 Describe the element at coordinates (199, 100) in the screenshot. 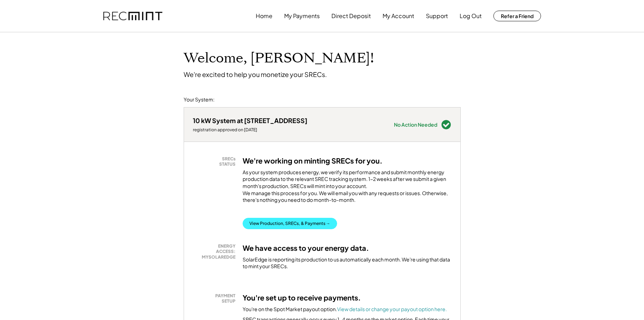

I see `div: Your System:` at that location.